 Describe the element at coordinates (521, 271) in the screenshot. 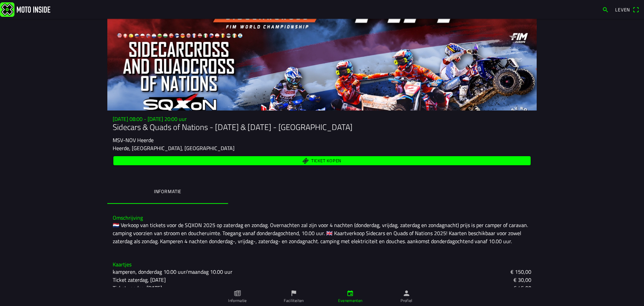

I see `font: € 150,00` at that location.